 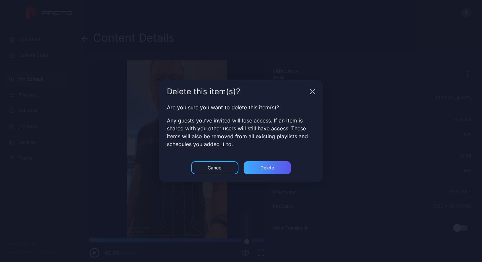 What do you see at coordinates (215, 168) in the screenshot?
I see `div: Cancel` at bounding box center [215, 168].